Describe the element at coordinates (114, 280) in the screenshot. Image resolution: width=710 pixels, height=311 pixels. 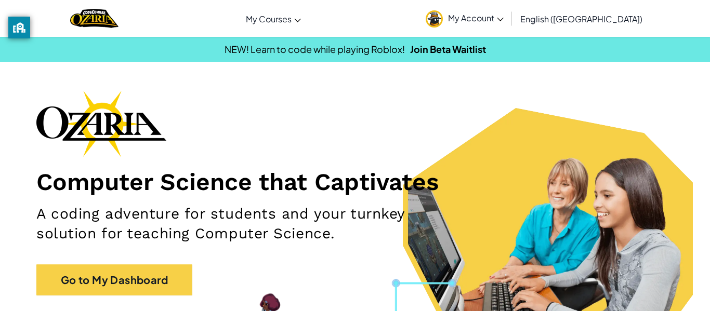
I see `a: Go to My Dashboard` at that location.